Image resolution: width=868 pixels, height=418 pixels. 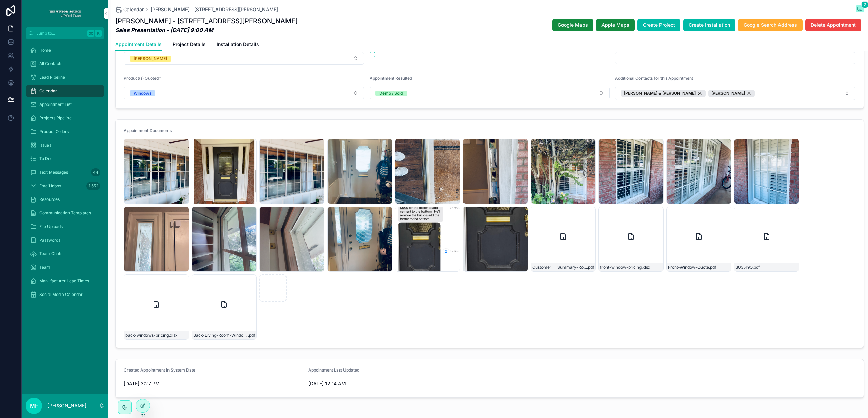 What do you see at coordinates (710, 25) in the screenshot?
I see `button: Create Installation` at bounding box center [710, 25].